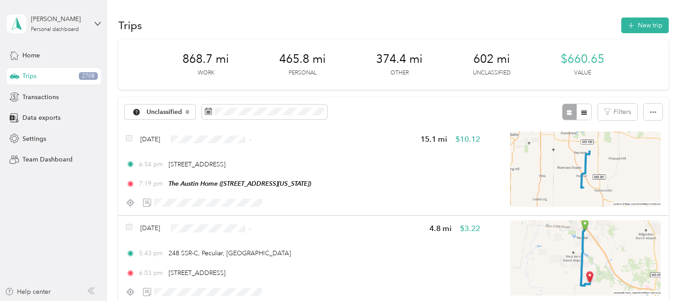  Describe the element at coordinates (31, 55) in the screenshot. I see `span: Home` at that location.